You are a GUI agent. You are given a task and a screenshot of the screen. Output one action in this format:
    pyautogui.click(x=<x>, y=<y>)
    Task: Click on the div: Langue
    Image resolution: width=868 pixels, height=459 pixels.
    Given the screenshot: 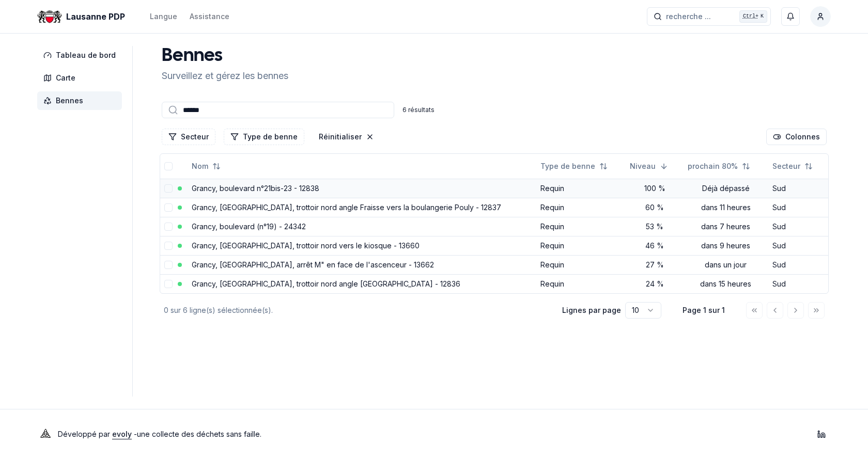 What is the action you would take?
    pyautogui.click(x=163, y=17)
    